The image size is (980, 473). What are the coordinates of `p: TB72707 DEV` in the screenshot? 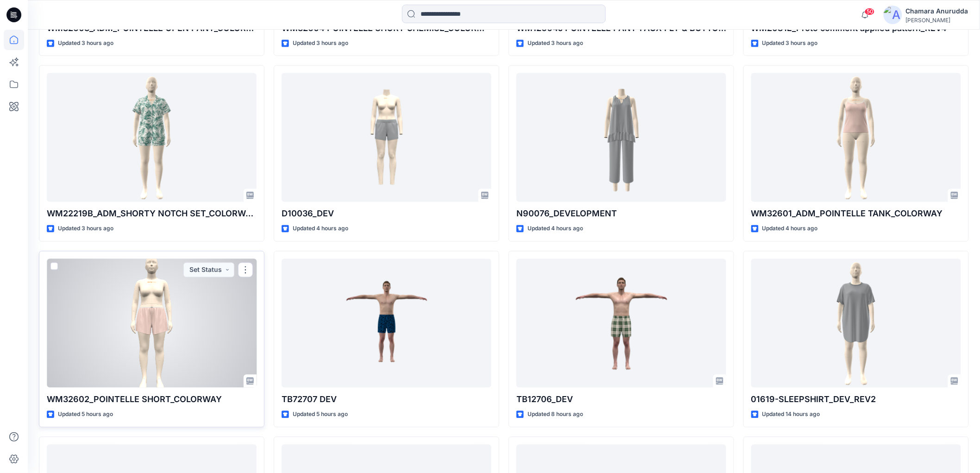 It's located at (386, 399).